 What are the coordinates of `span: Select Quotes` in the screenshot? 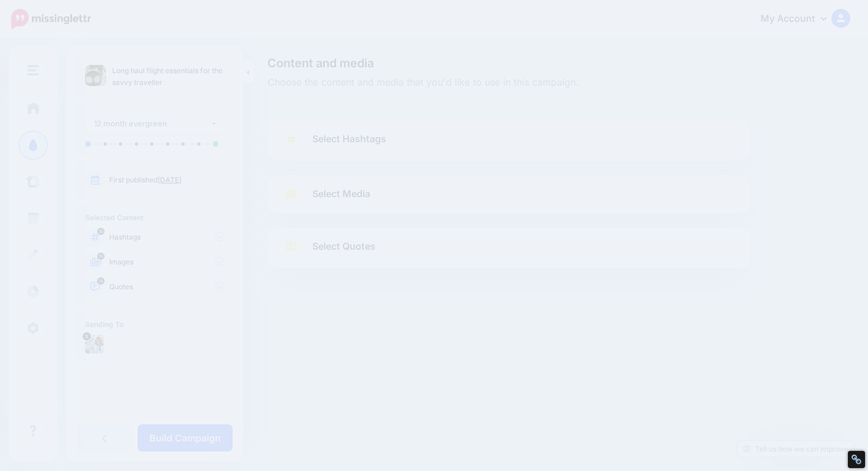 It's located at (344, 246).